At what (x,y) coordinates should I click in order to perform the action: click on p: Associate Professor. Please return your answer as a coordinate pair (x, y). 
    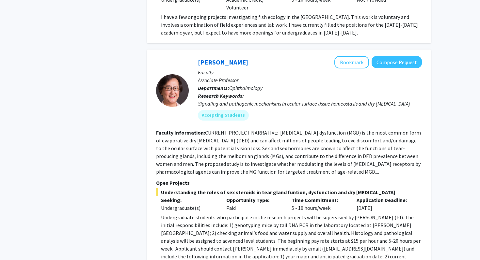
    Looking at the image, I should click on (310, 80).